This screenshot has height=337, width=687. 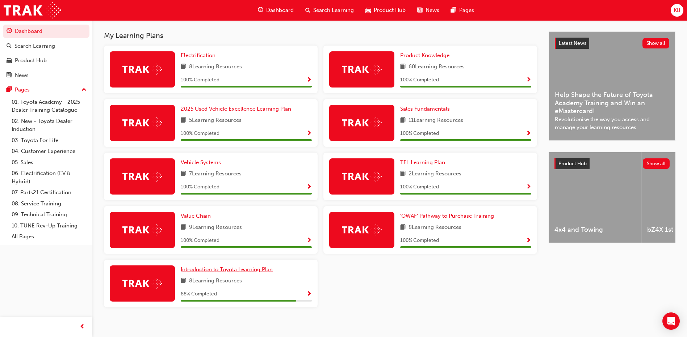 I want to click on a: 09. Technical Training, so click(x=49, y=215).